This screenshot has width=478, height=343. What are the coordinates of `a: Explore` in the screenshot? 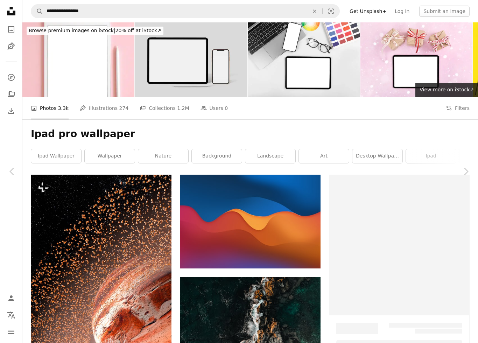 It's located at (11, 77).